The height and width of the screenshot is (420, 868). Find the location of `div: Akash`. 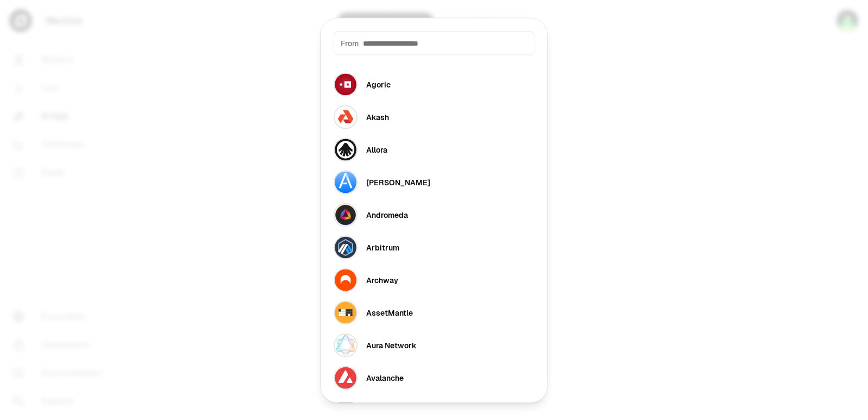

div: Akash is located at coordinates (377, 117).